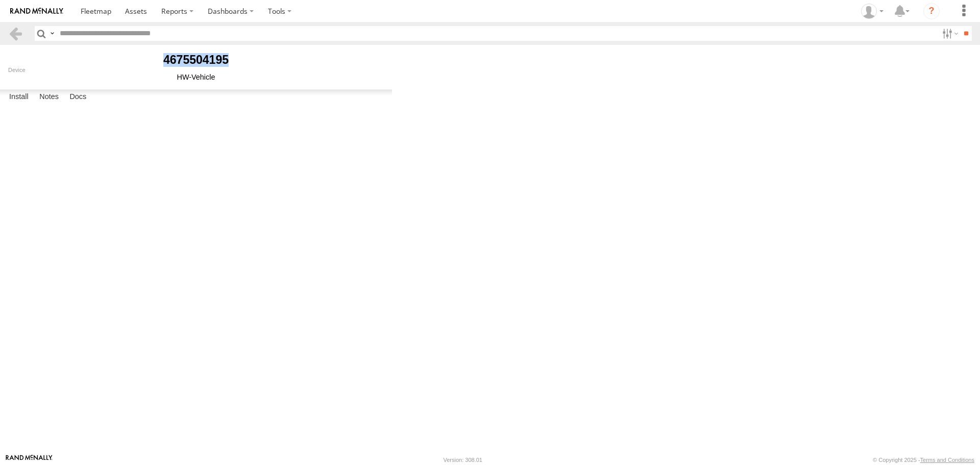 Image resolution: width=980 pixels, height=465 pixels. I want to click on a: Visit our Website, so click(29, 460).